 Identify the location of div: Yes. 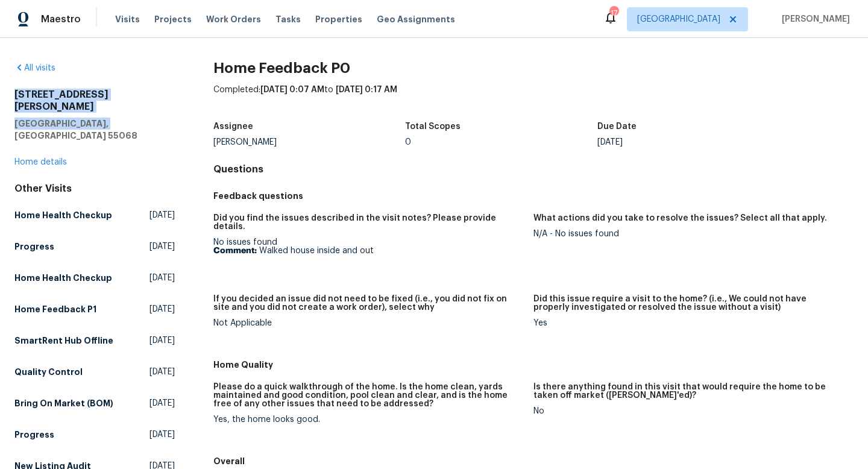
(688, 323).